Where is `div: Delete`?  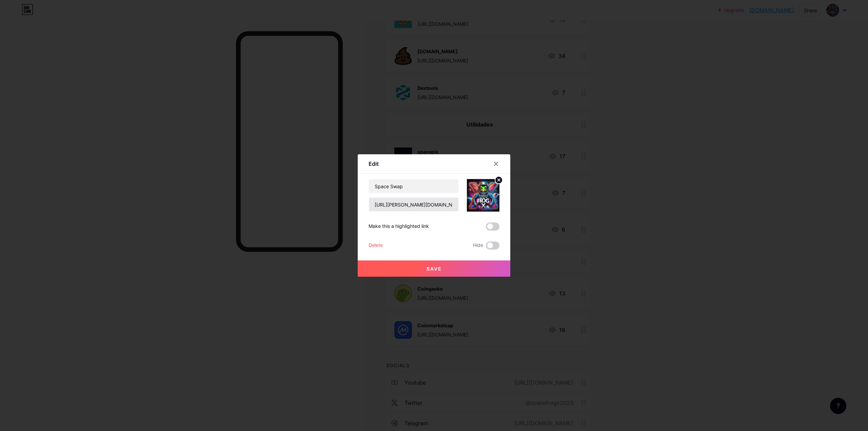 div: Delete is located at coordinates (376, 245).